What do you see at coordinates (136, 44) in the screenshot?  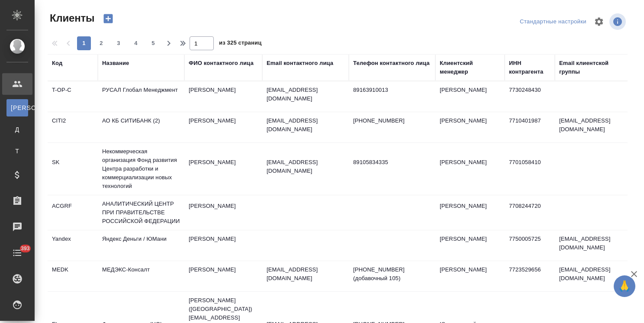 I see `span: 4` at bounding box center [136, 44].